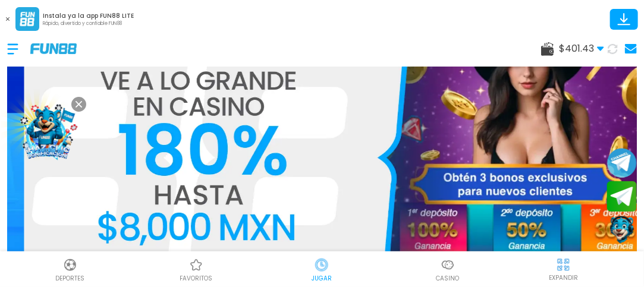 The width and height of the screenshot is (644, 287). What do you see at coordinates (621, 163) in the screenshot?
I see `button: Join telegram channel` at bounding box center [621, 163].